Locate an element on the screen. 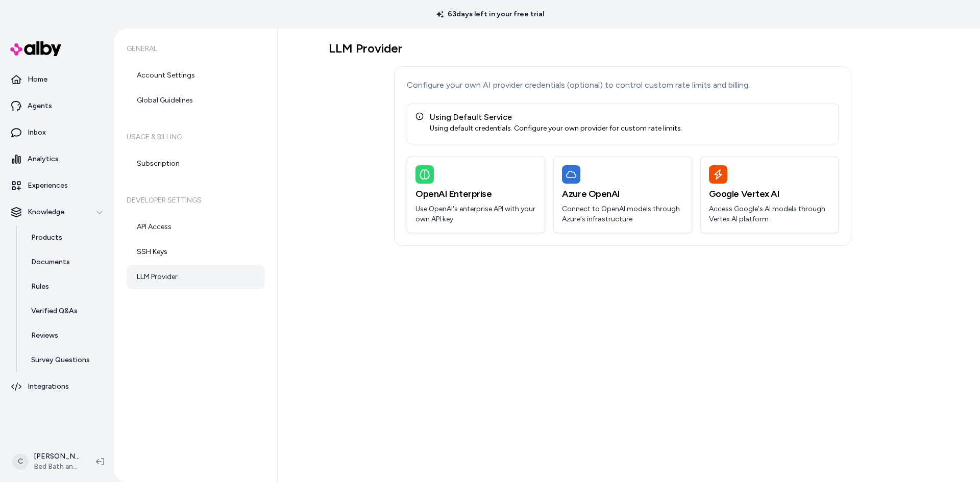 The height and width of the screenshot is (482, 980). p: Rules is located at coordinates (40, 286).